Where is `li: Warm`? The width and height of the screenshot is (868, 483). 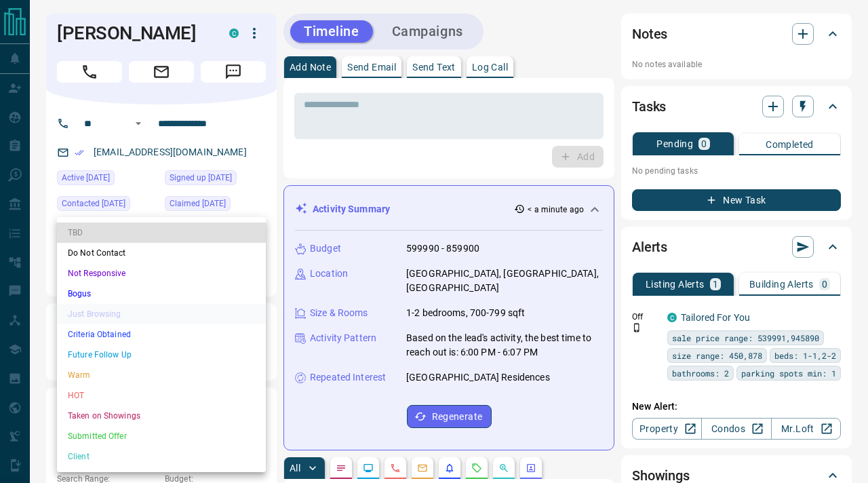
li: Warm is located at coordinates (162, 375).